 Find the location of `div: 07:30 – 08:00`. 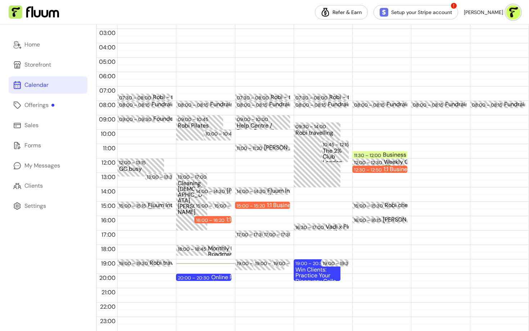

div: 07:30 – 08:00 is located at coordinates (136, 98).